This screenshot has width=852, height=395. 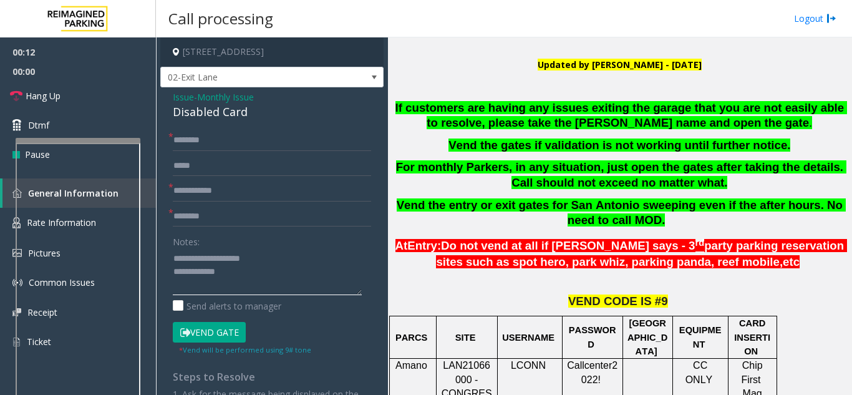 What do you see at coordinates (621, 175) in the screenshot?
I see `b: For monthly Parkers, in any situation, just open the gates after taking the details. Call should ...` at bounding box center [621, 175].